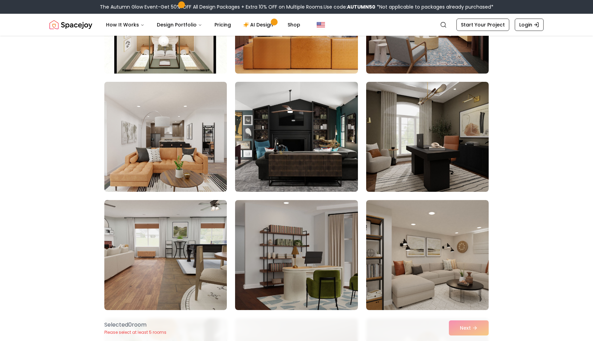 The height and width of the screenshot is (341, 593). What do you see at coordinates (165, 255) in the screenshot?
I see `img: Room room-28` at bounding box center [165, 255].